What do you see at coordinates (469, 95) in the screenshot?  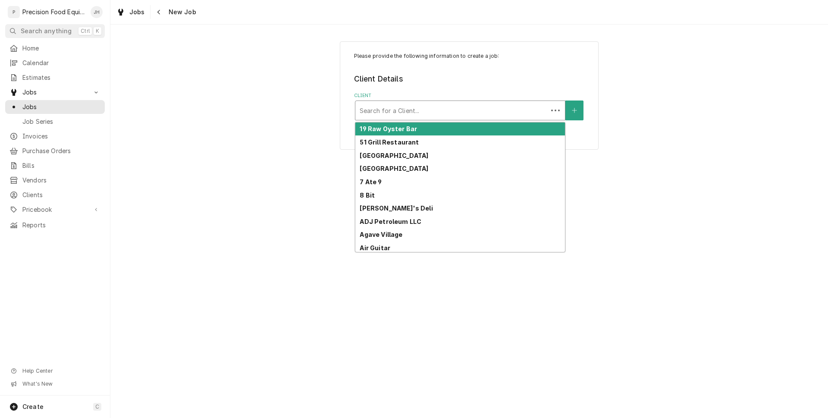 I see `div: Job Create/Update` at bounding box center [469, 95].